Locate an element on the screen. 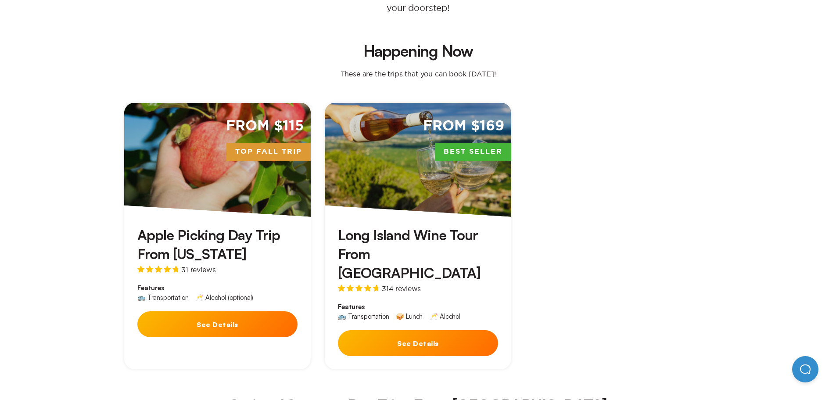 Image resolution: width=836 pixels, height=400 pixels. span: 314 reviews is located at coordinates (401, 288).